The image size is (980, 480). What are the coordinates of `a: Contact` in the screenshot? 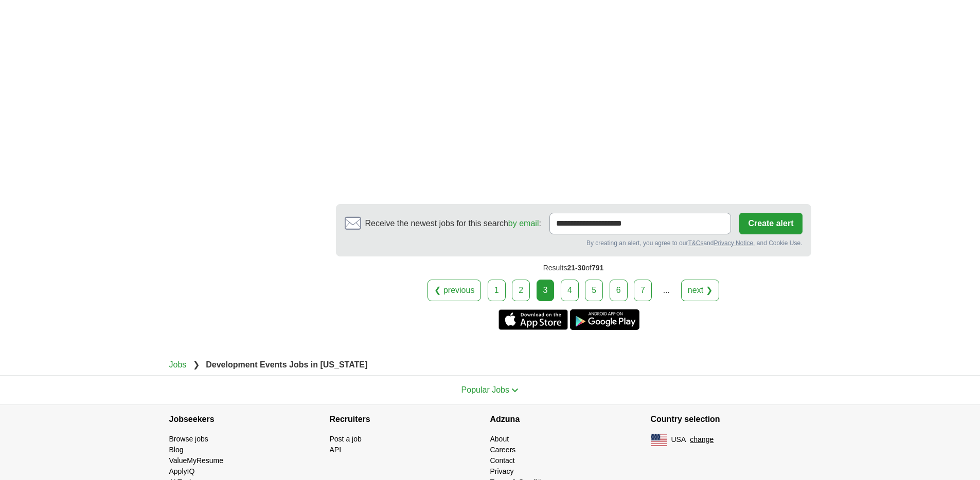 It's located at (502, 460).